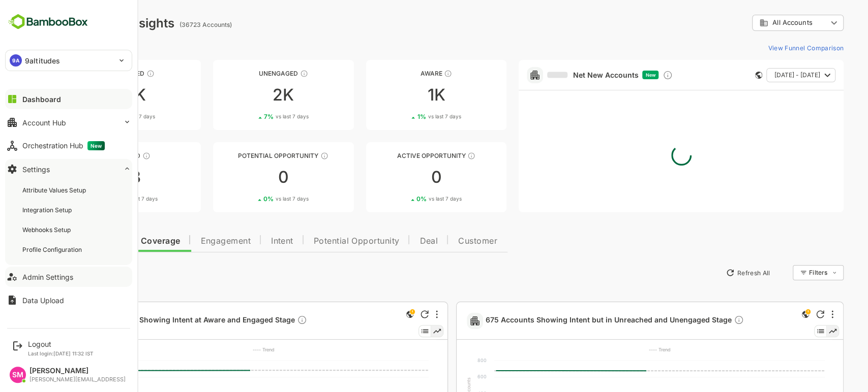  What do you see at coordinates (190, 241) in the screenshot?
I see `span: Engagement` at bounding box center [190, 241].